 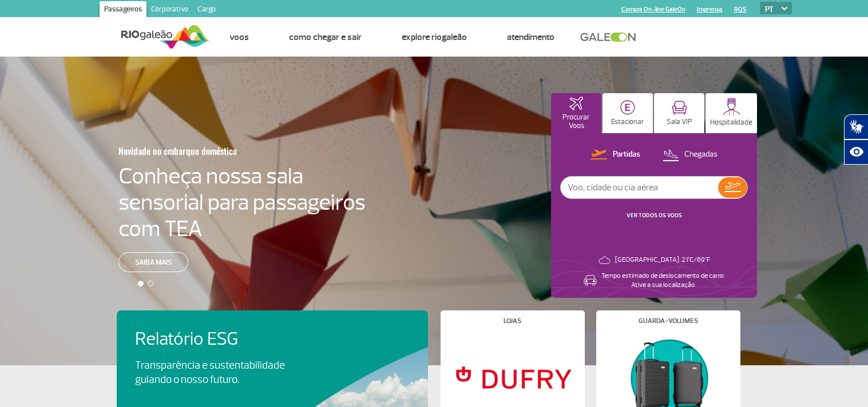 What do you see at coordinates (153, 262) in the screenshot?
I see `a: Saiba mais` at bounding box center [153, 262].